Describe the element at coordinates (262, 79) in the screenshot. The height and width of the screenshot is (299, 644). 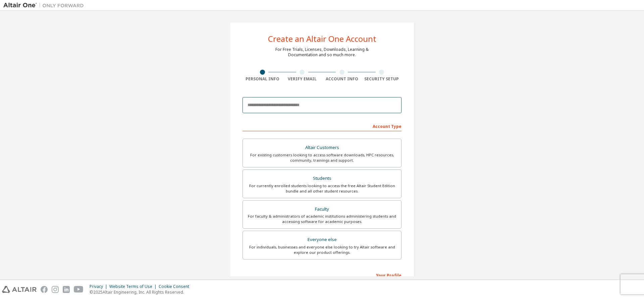
I see `div: Personal Info` at that location.